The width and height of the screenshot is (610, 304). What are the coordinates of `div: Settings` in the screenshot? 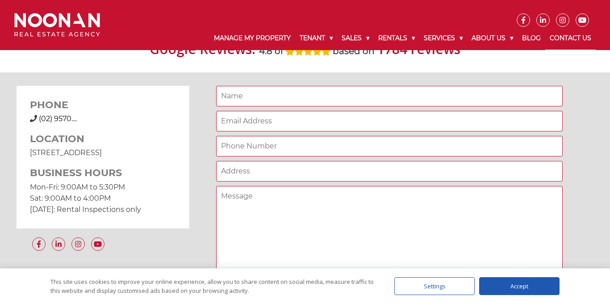 It's located at (434, 286).